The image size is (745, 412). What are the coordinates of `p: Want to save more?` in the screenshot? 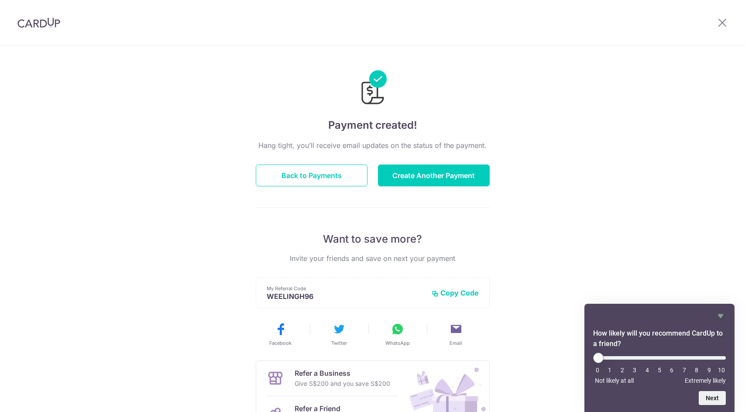 It's located at (373, 239).